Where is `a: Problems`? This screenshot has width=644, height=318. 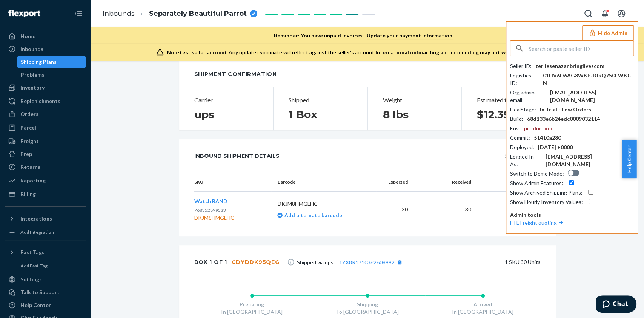 a: Problems is located at coordinates (52, 75).